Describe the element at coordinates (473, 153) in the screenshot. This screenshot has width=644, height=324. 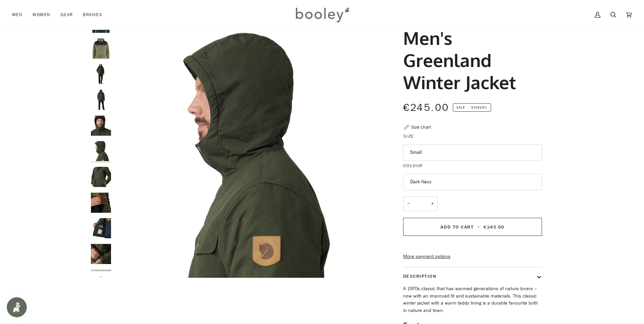
I see `button: Small` at that location.